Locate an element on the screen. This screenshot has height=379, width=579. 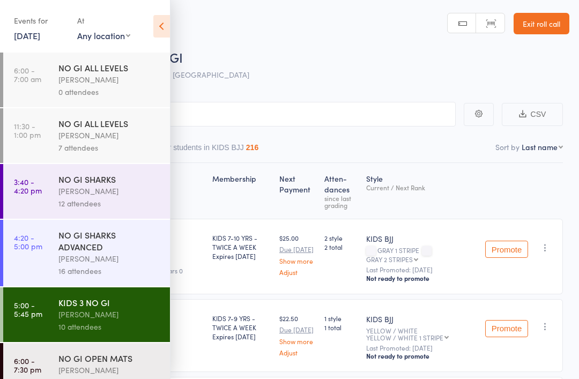
div: Atten­dances is located at coordinates (341, 191).